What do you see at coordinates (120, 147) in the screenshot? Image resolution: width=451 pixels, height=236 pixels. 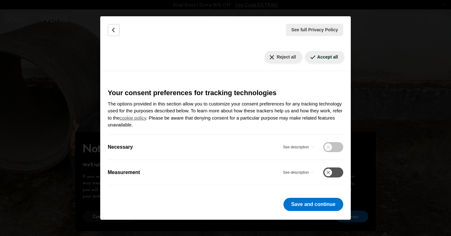 I see `label: Necessary` at bounding box center [120, 147].